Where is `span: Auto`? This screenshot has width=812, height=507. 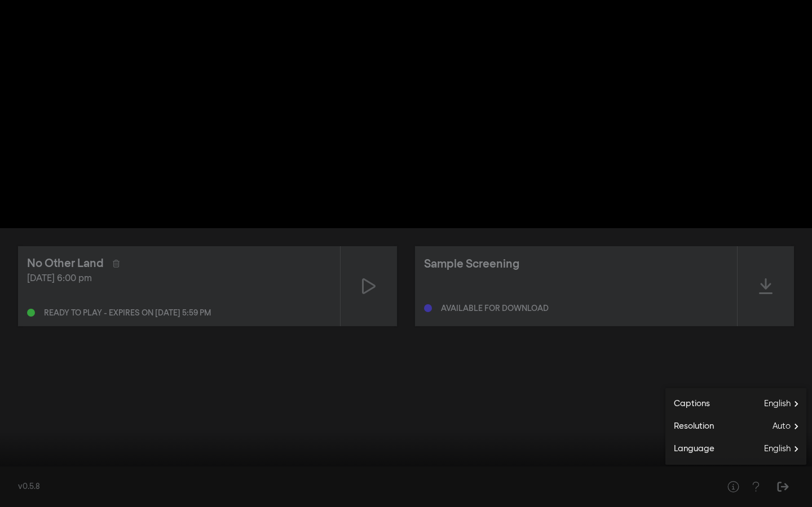 span: Auto is located at coordinates (789, 427).